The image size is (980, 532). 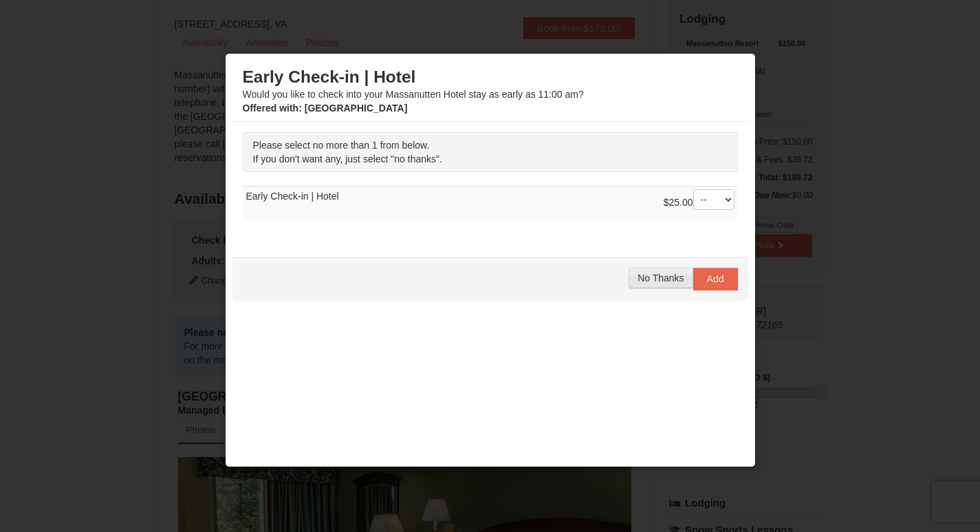 I want to click on td: Early Check-in | Hotel, so click(x=490, y=203).